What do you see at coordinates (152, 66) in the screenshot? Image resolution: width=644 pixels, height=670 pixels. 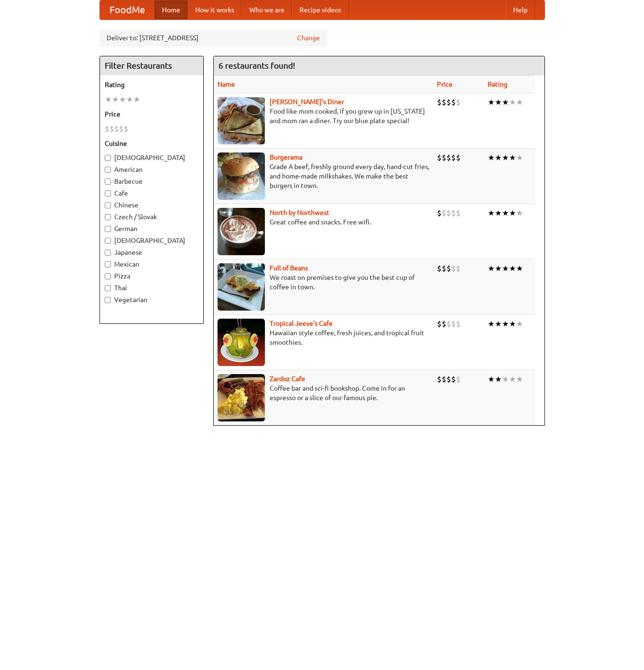 I see `h4: Filter Restaurants` at bounding box center [152, 66].